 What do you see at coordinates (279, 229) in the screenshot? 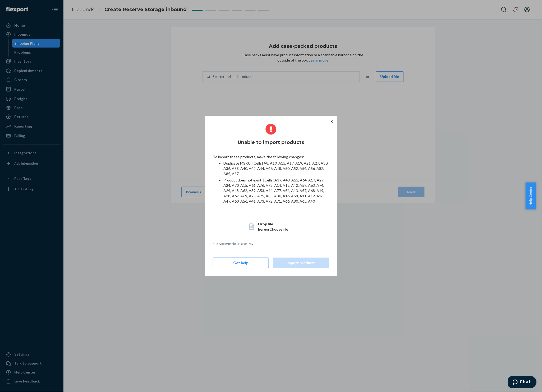
I see `span: Choose file` at bounding box center [279, 229].